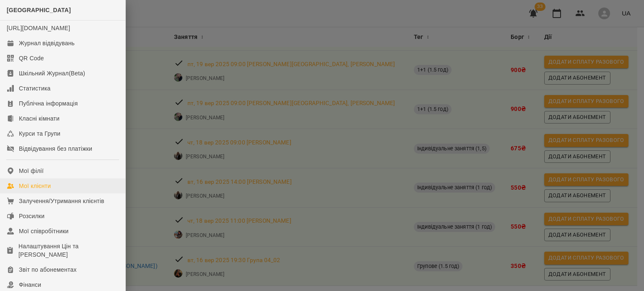 The width and height of the screenshot is (644, 291). I want to click on div: QR Code, so click(32, 58).